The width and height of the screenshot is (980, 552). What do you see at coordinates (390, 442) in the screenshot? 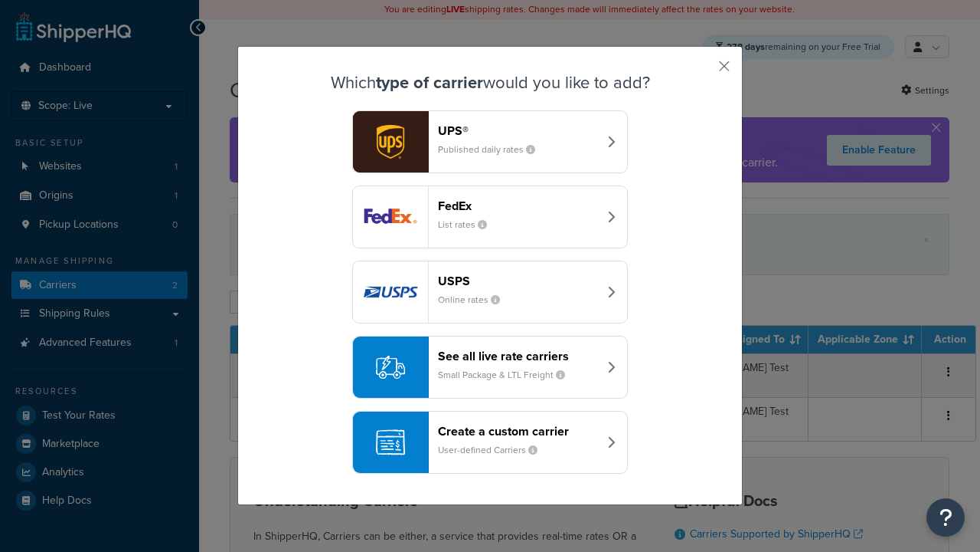
I see `img: icon-carrier-custom-c93b8a24.svg` at bounding box center [390, 442].